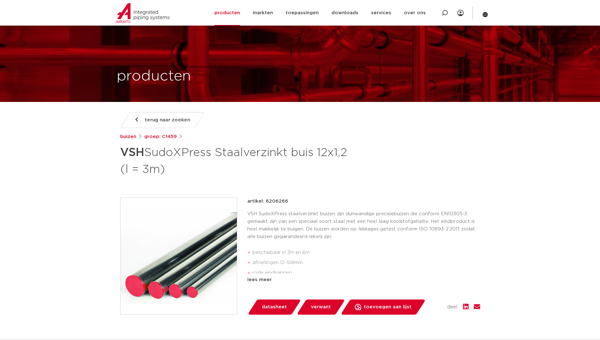  I want to click on strong: VSH, so click(132, 153).